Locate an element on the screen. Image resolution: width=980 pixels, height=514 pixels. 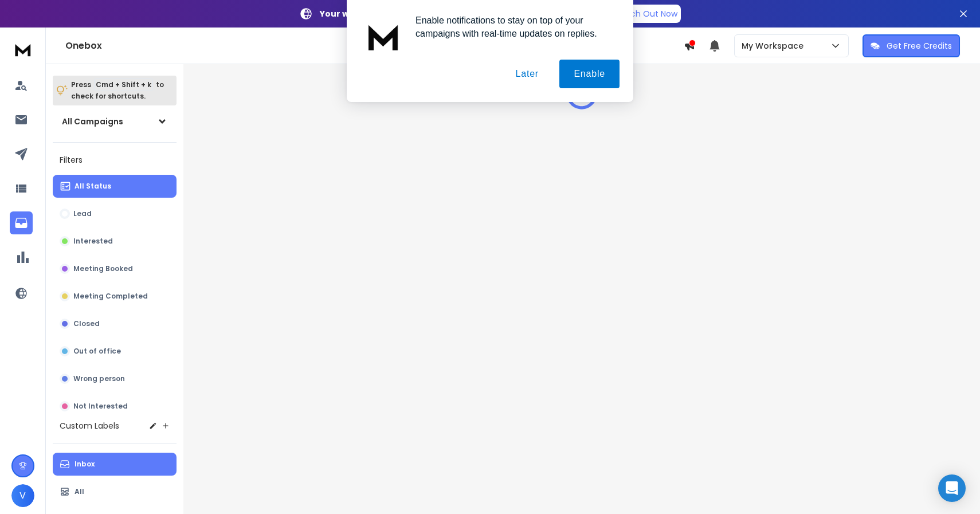
button: Wrong person is located at coordinates (114, 379).